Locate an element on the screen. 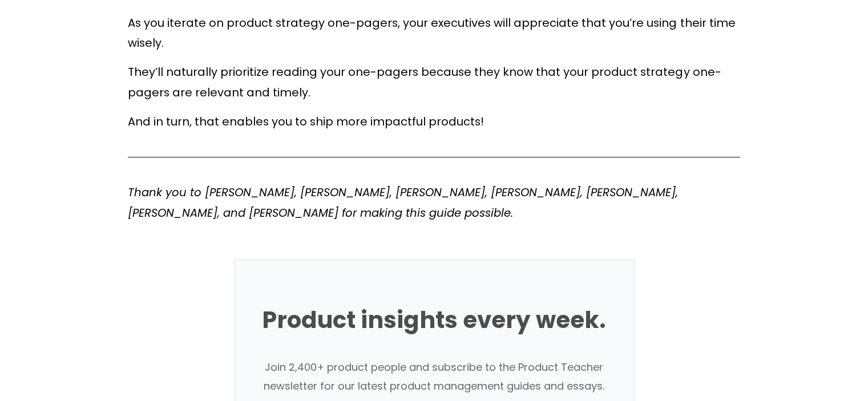  h2: Product insights every week. is located at coordinates (434, 320).